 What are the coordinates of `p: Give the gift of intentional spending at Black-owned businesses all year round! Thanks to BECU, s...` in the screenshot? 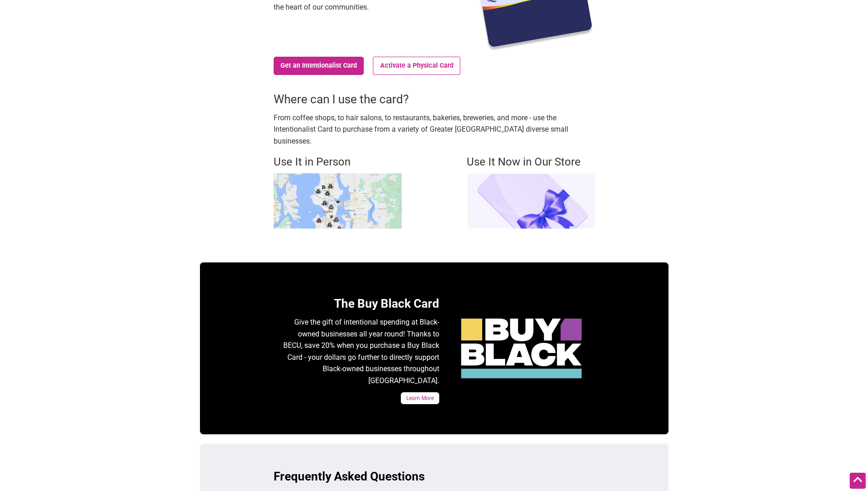 It's located at (361, 352).